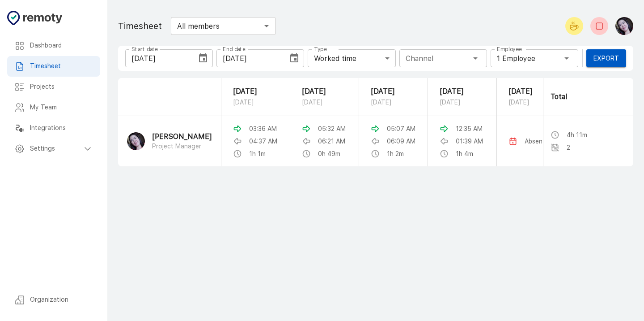 The image size is (644, 321). I want to click on button: Start your break, so click(574, 26).